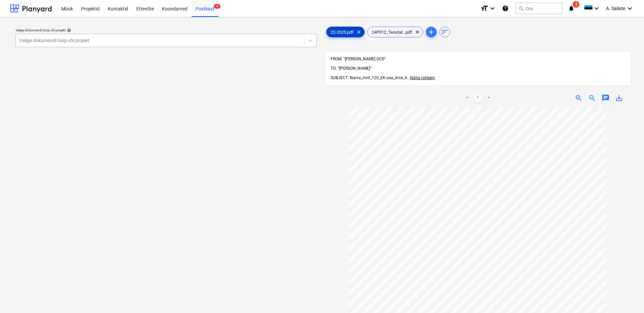 This screenshot has width=644, height=313. Describe the element at coordinates (423, 78) in the screenshot. I see `span: Näita rohkem` at that location.